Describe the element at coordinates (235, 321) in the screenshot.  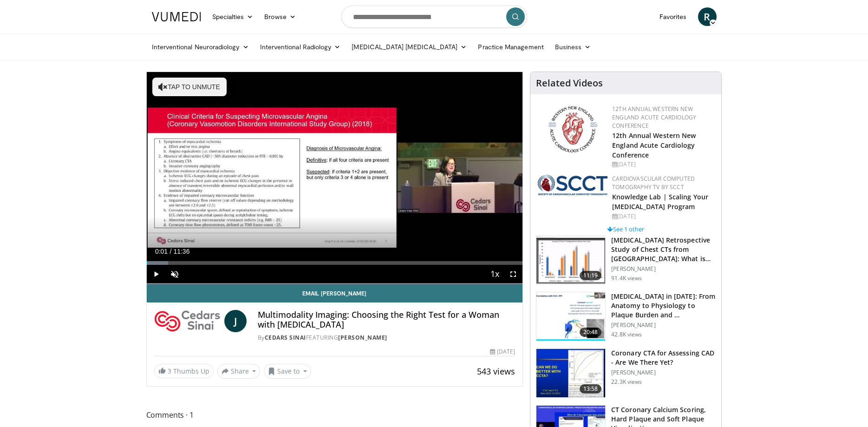
I see `span: J` at that location.